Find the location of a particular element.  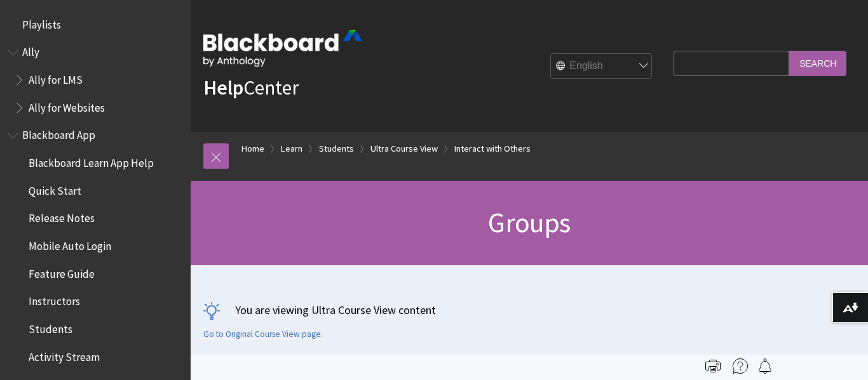

span: Ally for LMS is located at coordinates (56, 77).